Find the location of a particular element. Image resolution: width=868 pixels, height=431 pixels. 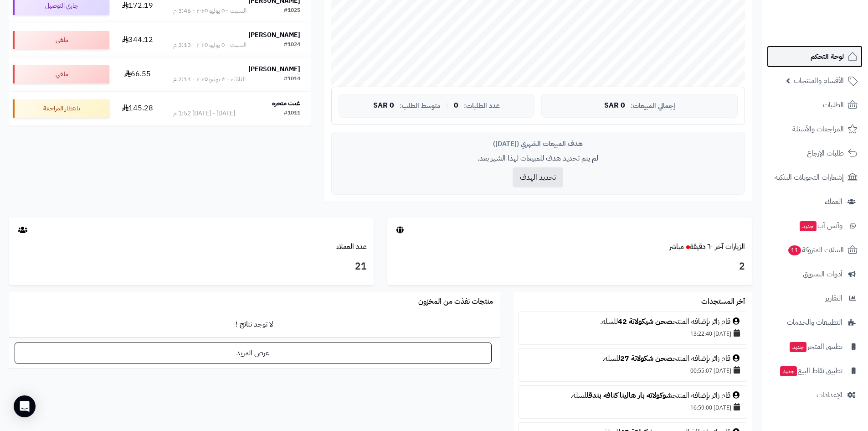

span: التقارير is located at coordinates (834, 298).